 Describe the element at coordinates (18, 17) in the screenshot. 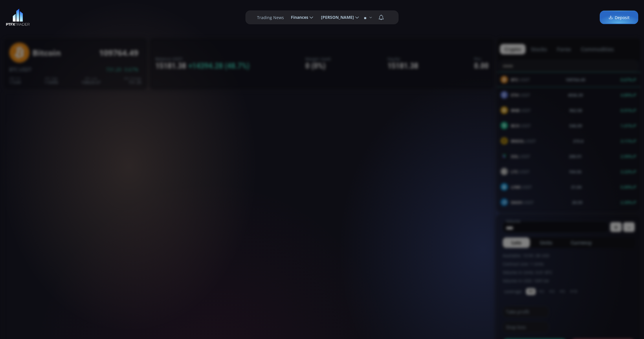

I see `a: LOGO` at that location.